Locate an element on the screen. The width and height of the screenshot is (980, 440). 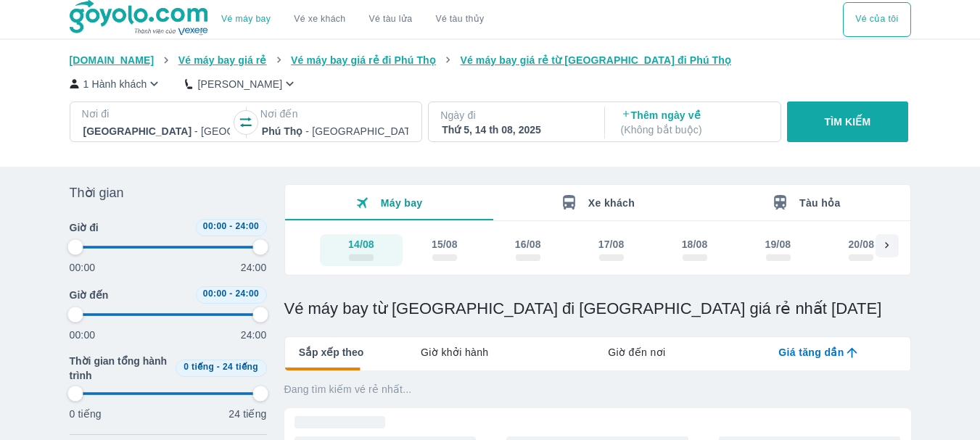
button: TÌM KIẾM is located at coordinates (847, 121).